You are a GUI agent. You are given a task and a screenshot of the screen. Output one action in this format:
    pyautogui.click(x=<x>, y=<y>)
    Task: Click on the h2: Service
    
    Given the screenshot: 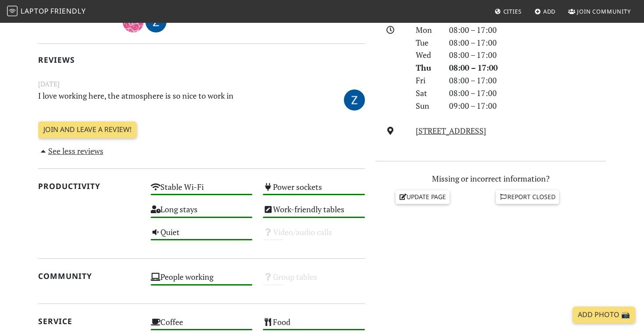 What is the action you would take?
    pyautogui.click(x=89, y=321)
    